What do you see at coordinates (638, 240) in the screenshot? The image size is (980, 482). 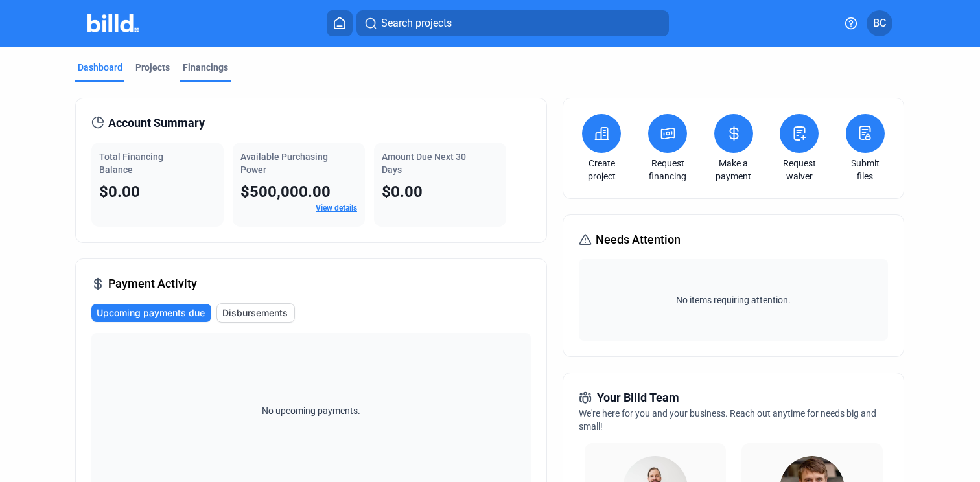 I see `span: Needs Attention` at bounding box center [638, 240].